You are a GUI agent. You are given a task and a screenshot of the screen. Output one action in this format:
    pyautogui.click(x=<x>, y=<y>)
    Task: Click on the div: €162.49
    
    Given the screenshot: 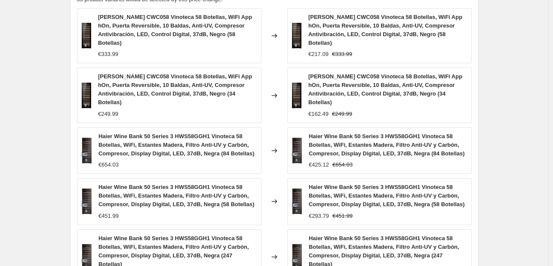 What is the action you would take?
    pyautogui.click(x=318, y=114)
    